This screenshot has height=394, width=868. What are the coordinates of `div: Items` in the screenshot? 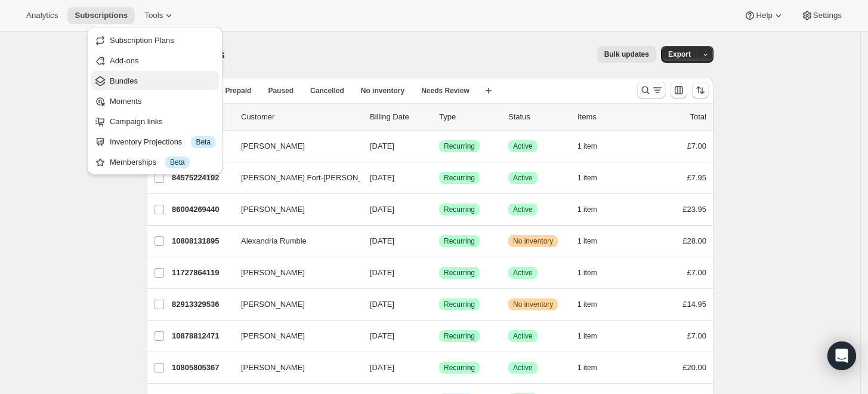 It's located at (607, 117).